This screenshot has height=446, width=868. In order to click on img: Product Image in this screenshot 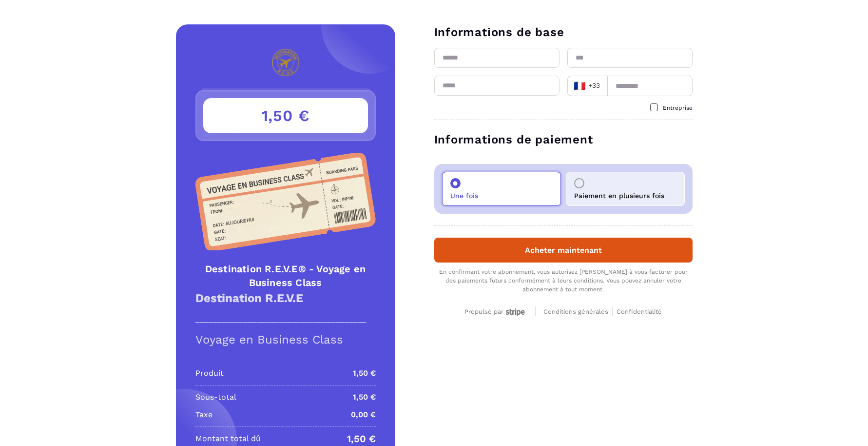, I will do `click(285, 202)`.